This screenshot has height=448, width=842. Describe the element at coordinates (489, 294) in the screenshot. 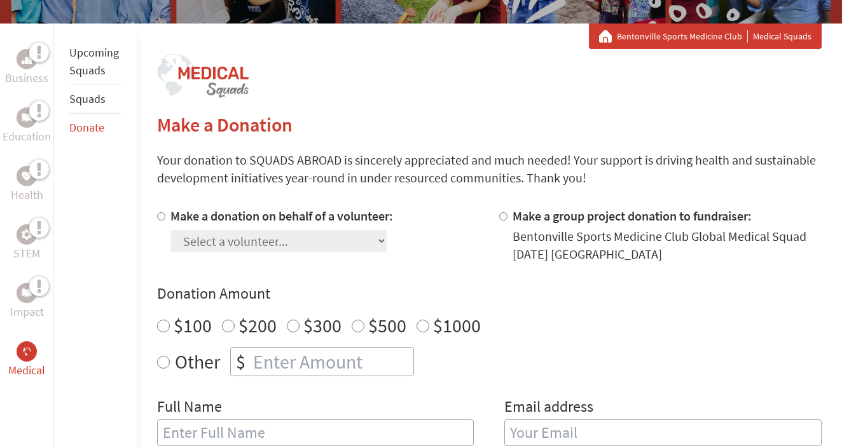

I see `h4: Donation Amount` at that location.